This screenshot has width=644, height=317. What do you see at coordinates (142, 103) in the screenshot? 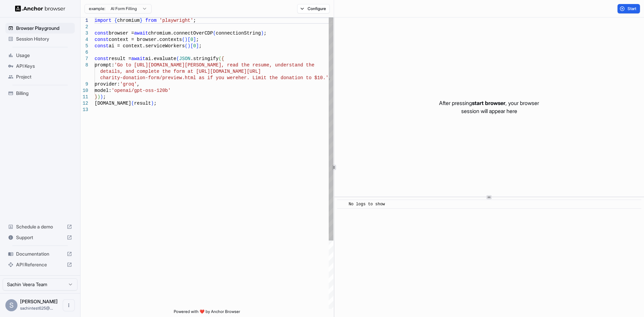
I see `span: result` at bounding box center [142, 103].